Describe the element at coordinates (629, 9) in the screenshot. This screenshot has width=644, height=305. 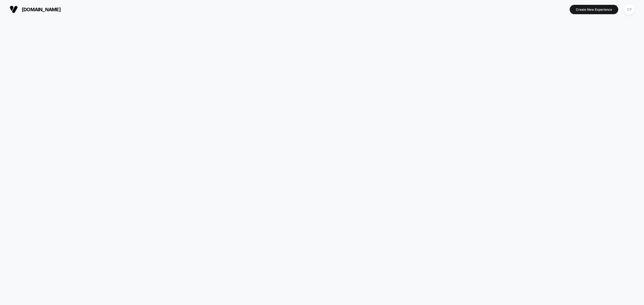
I see `button: CP` at that location.